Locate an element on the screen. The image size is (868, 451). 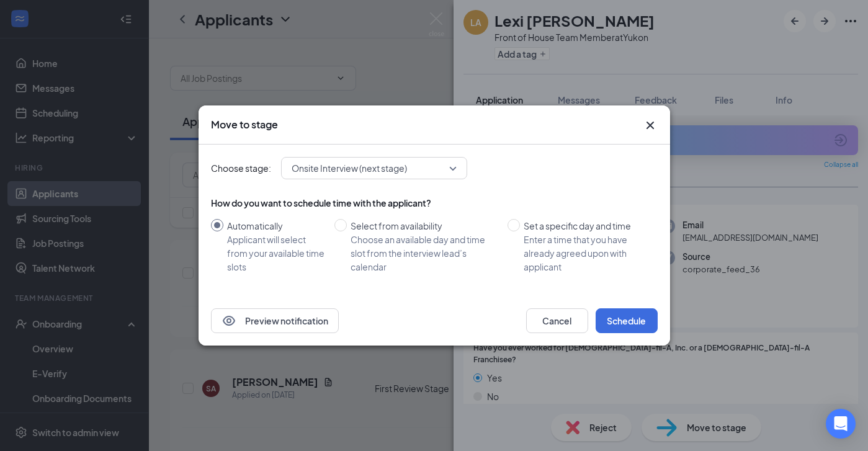
div: How do you want to schedule time with the applicant? is located at coordinates (434, 203).